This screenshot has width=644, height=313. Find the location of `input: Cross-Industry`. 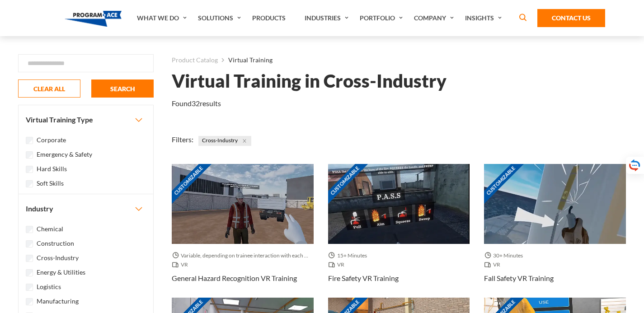

input: Cross-Industry is located at coordinates (30, 258).